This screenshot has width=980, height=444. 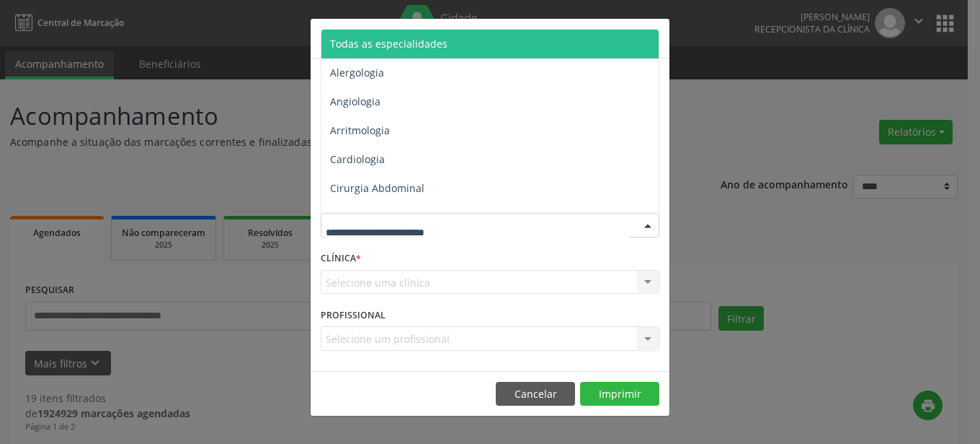 What do you see at coordinates (353, 315) in the screenshot?
I see `label: PROFISSIONAL` at bounding box center [353, 315].